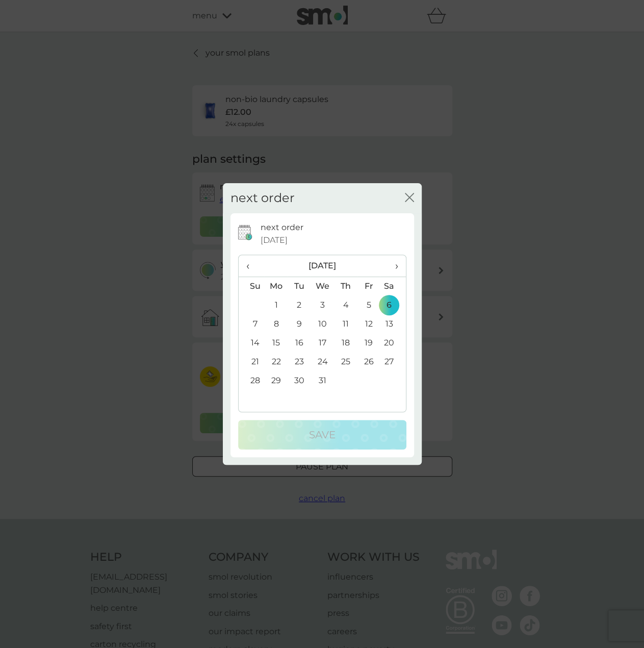  I want to click on th: Tu, so click(298, 286).